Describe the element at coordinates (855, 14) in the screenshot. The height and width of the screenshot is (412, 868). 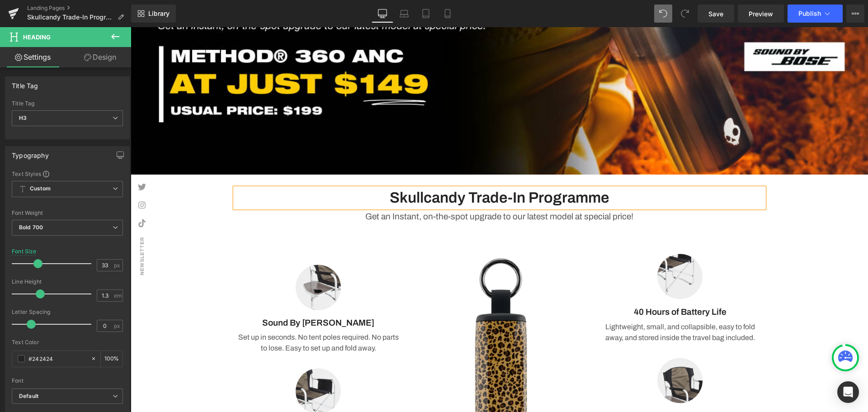
I see `button: More` at that location.